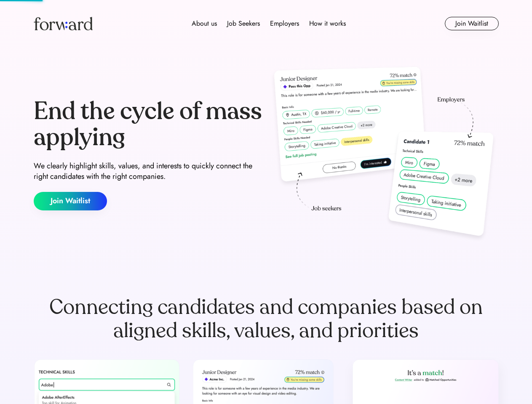 The width and height of the screenshot is (532, 404). What do you see at coordinates (148, 171) in the screenshot?
I see `div: We clearly highlight skills, values, and interests to quickly connect the right candidates with t...` at bounding box center [148, 171].